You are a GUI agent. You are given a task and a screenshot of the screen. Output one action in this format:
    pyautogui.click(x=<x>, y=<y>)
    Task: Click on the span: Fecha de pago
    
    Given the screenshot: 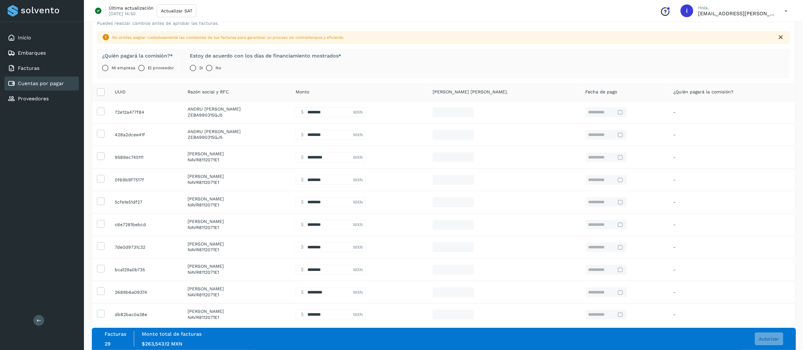 What is the action you would take?
    pyautogui.click(x=601, y=92)
    